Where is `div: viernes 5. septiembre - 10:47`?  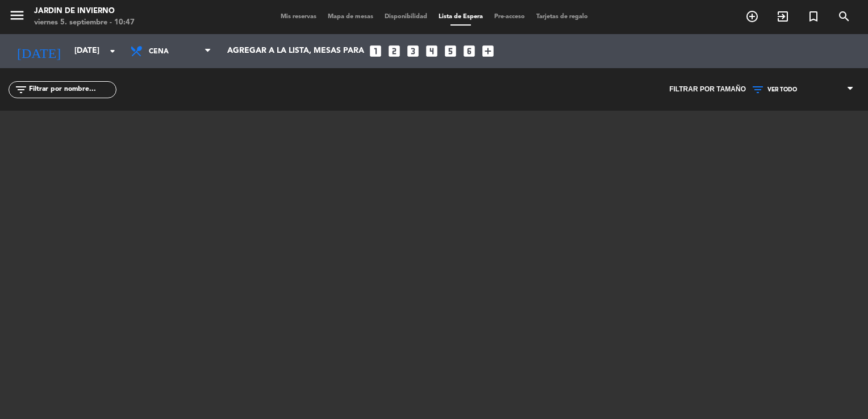 div: viernes 5. septiembre - 10:47 is located at coordinates (84, 23).